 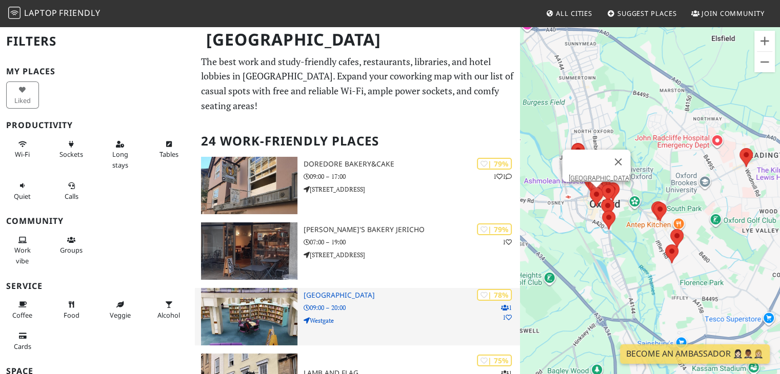 I want to click on span: Stable Wi-Fi, so click(x=22, y=154).